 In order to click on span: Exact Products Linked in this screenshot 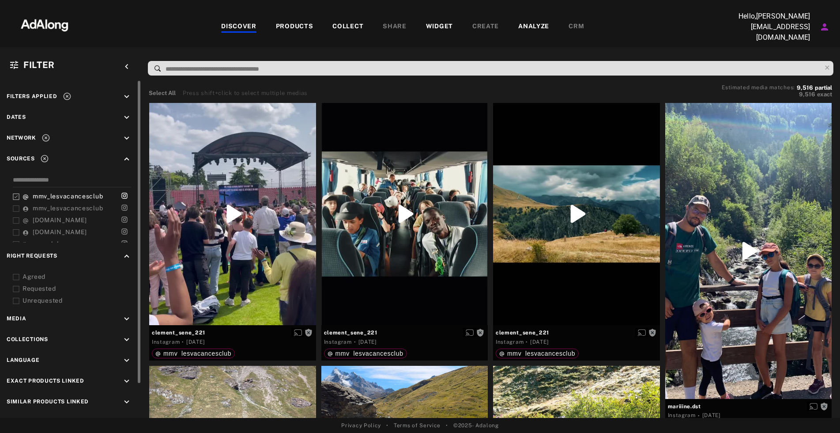, I will do `click(45, 381)`.